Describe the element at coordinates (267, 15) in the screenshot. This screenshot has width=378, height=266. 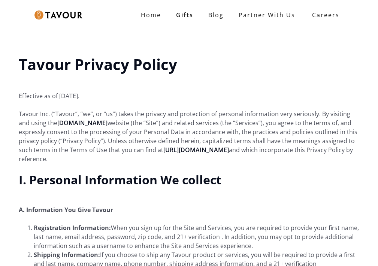
I see `a: Partner With Us` at that location.